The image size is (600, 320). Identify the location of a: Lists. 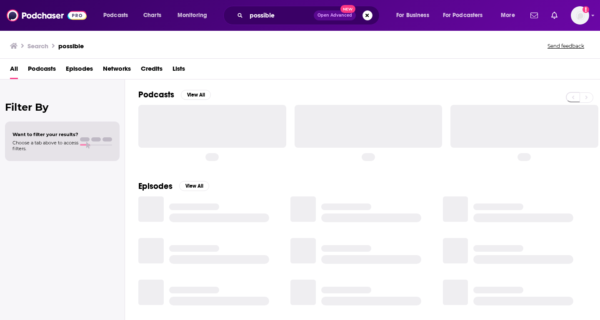
(179, 70).